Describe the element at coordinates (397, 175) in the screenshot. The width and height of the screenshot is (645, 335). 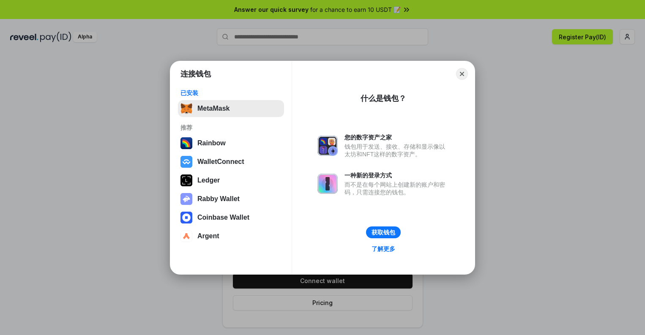
I see `div: 一种新的登录方式` at that location.